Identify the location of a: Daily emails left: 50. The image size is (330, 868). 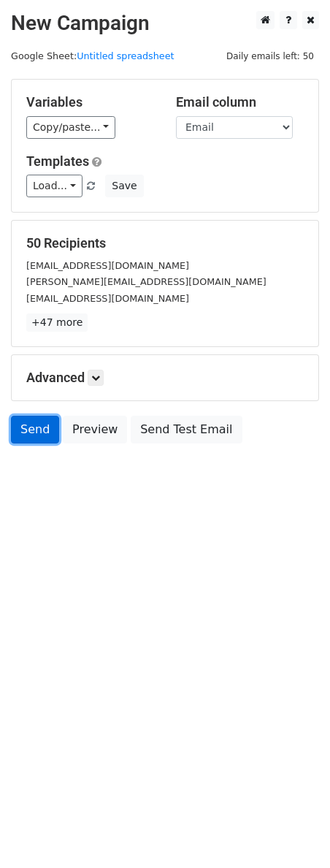
(270, 56).